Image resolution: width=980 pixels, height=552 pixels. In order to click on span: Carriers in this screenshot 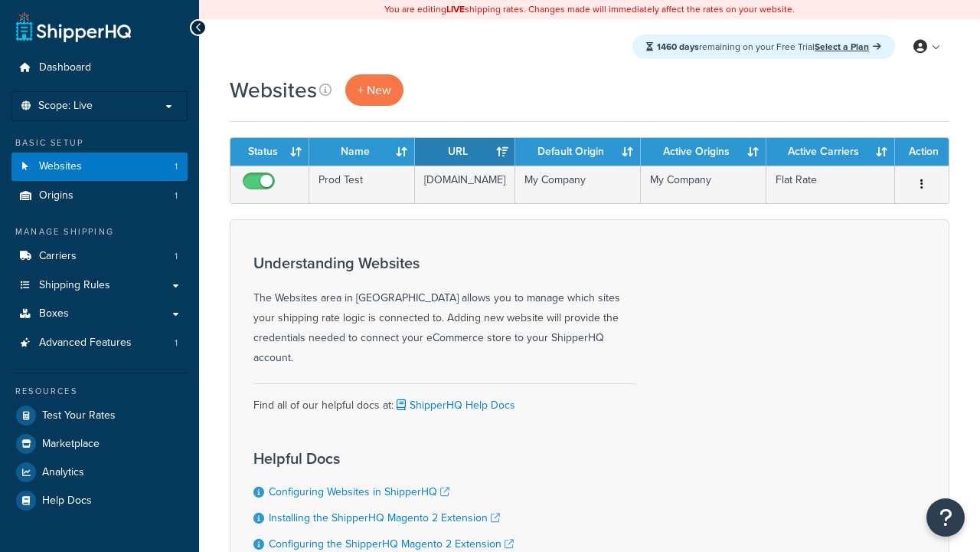, I will do `click(58, 256)`.